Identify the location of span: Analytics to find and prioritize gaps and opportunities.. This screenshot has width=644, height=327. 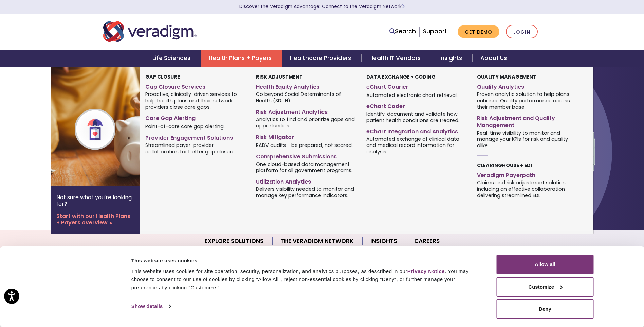
(306, 122).